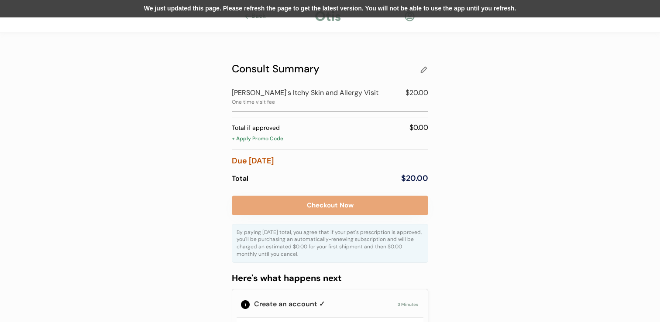  What do you see at coordinates (330, 278) in the screenshot?
I see `div: Here's what happens next` at bounding box center [330, 278].